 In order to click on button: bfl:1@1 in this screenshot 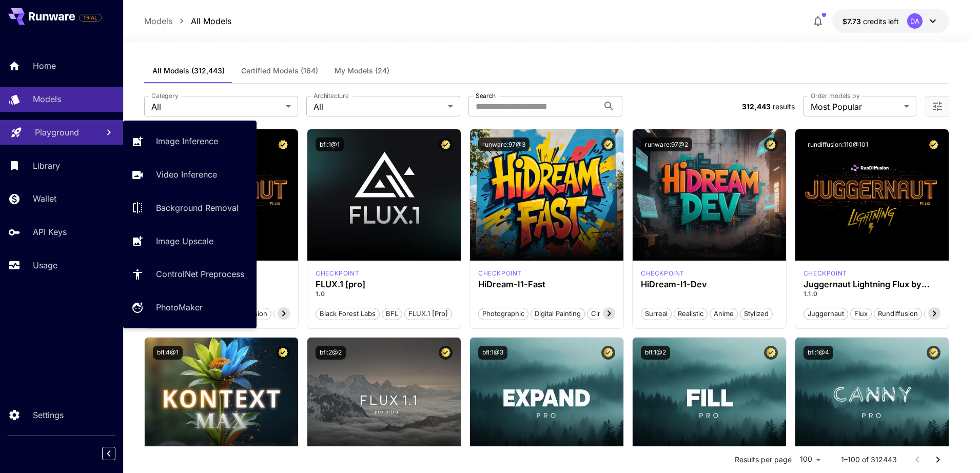, I will do `click(329, 145)`.